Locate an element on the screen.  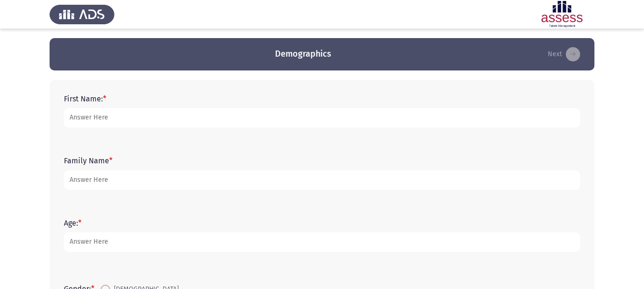
label: First Name: is located at coordinates (84, 99).